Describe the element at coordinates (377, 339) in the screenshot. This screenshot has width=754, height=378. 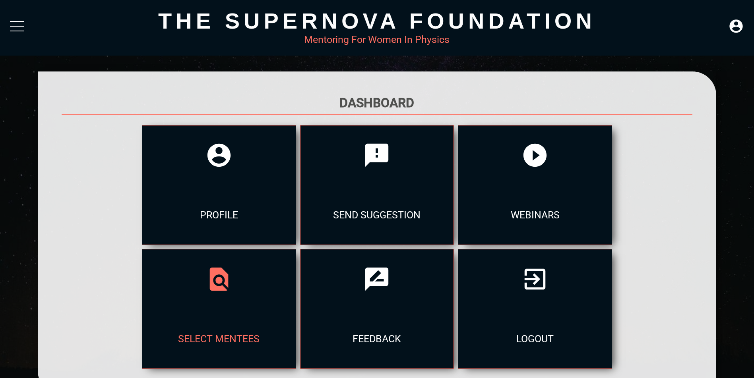
I see `div: feedback` at that location.